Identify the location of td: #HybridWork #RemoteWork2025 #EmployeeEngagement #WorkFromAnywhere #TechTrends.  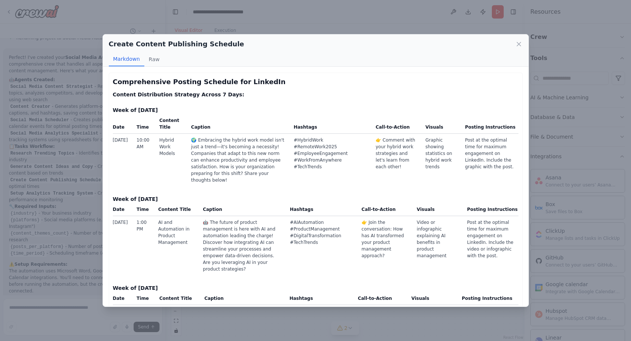
(330, 160).